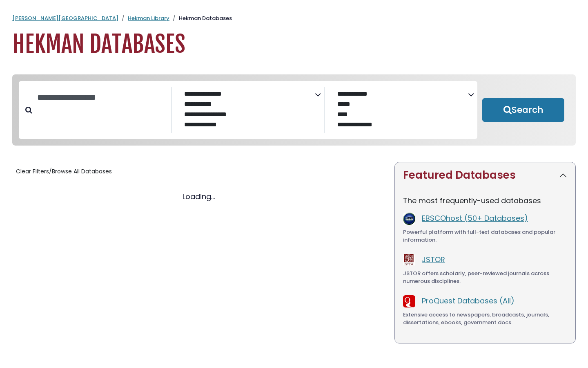 This screenshot has height=368, width=588. What do you see at coordinates (200, 19) in the screenshot?
I see `li: Hekman Databases` at bounding box center [200, 19].